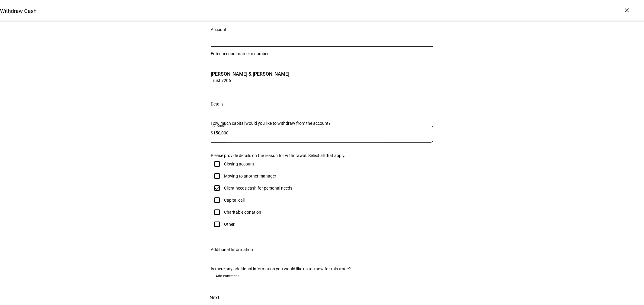 The image size is (644, 305). Describe the element at coordinates (259, 188) in the screenshot. I see `div: Client needs cash for personal needs` at that location.